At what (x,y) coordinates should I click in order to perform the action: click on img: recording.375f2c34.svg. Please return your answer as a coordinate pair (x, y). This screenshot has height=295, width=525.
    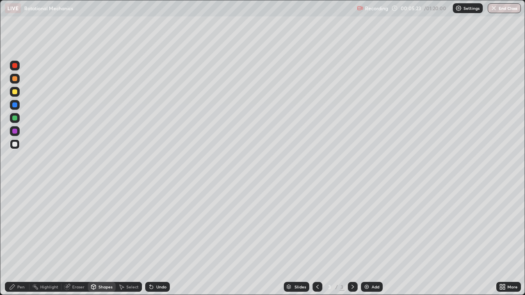
    Looking at the image, I should click on (360, 8).